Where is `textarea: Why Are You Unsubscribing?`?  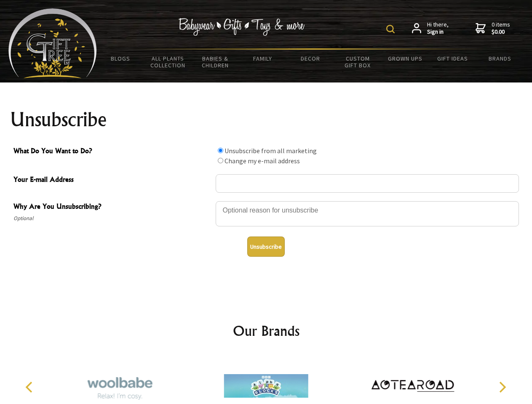
textarea: Why Are You Unsubscribing? is located at coordinates (367, 214).